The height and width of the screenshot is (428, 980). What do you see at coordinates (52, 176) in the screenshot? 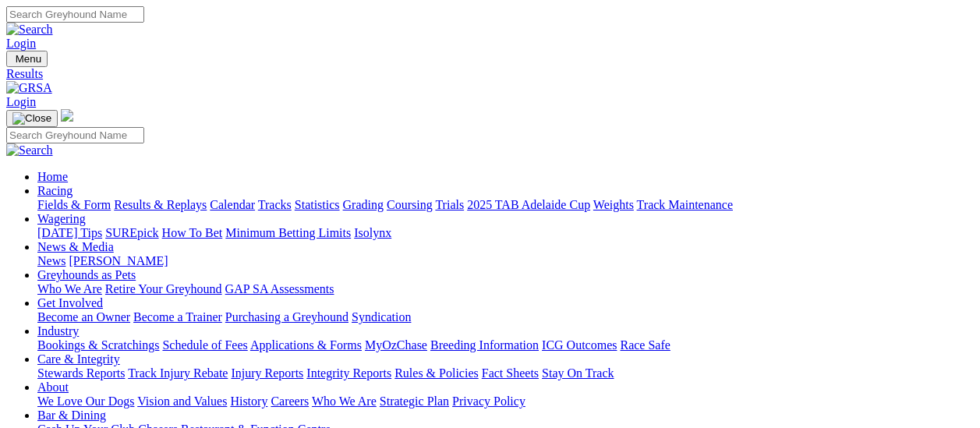
I see `a: Home` at bounding box center [52, 176].